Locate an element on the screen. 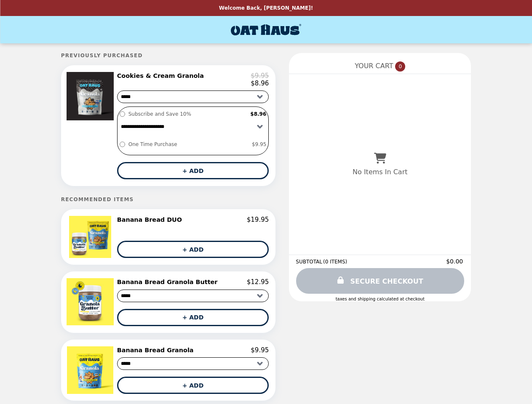 Image resolution: width=532 pixels, height=404 pixels. p: No Items In Cart is located at coordinates (380, 172).